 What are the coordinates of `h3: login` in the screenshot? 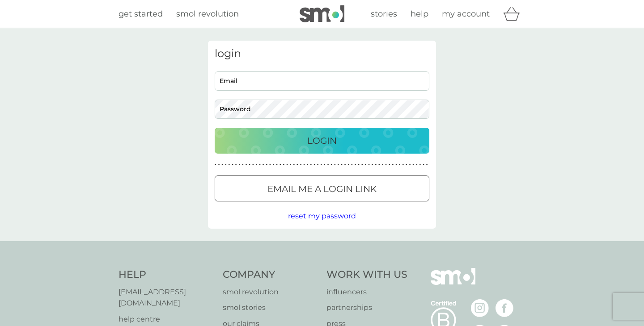 It's located at (322, 54).